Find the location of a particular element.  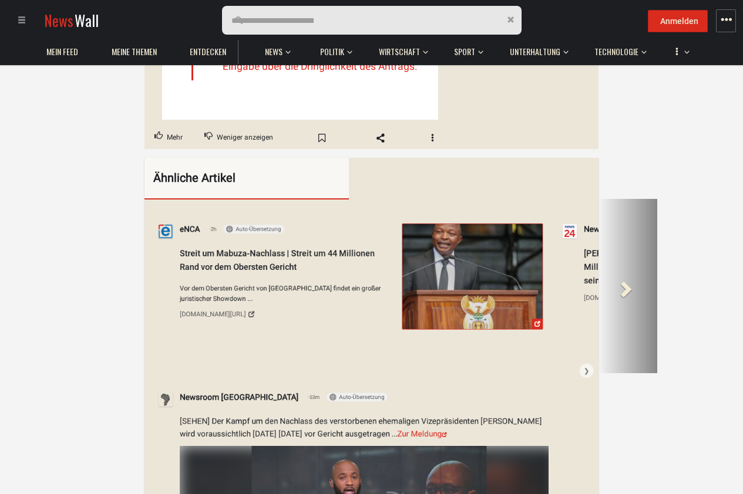

button: Politik is located at coordinates (333, 49).